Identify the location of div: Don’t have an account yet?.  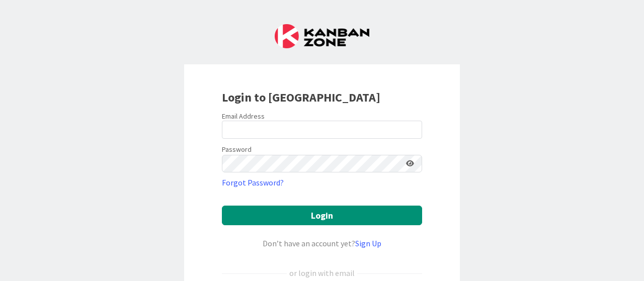
(322, 243).